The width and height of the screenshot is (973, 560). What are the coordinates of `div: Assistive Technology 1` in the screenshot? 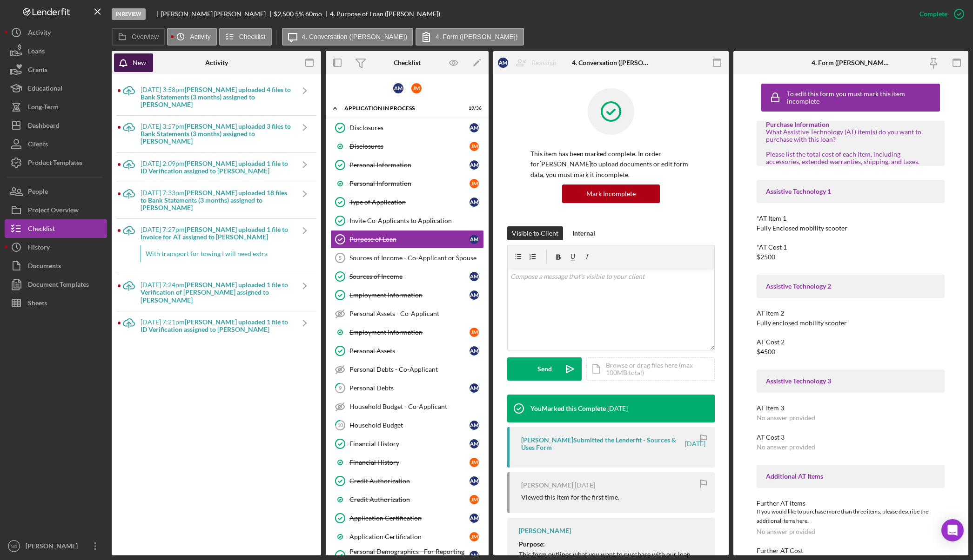 It's located at (851, 192).